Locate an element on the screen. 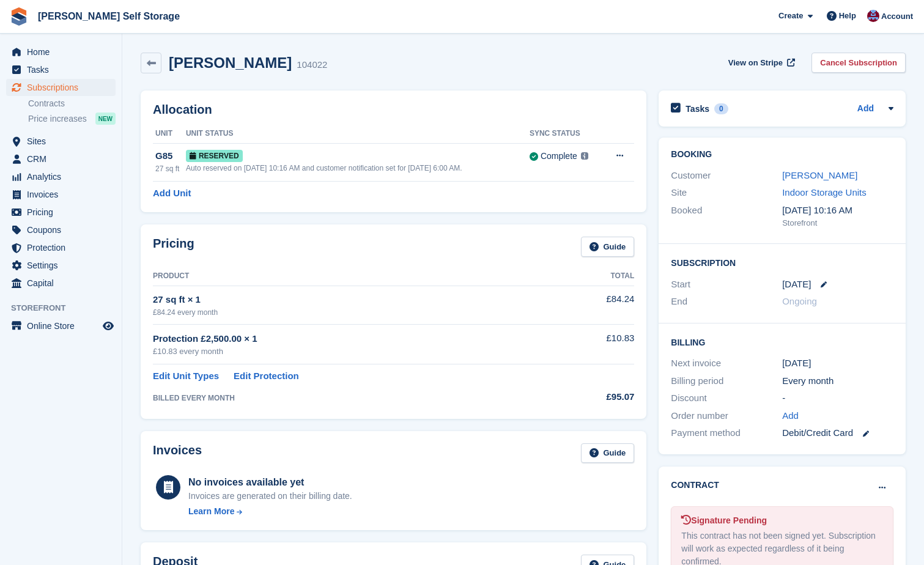 The image size is (924, 565). span: Reserved is located at coordinates (214, 156).